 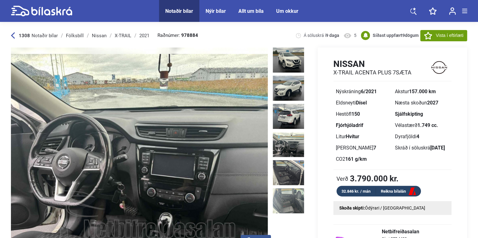 I want to click on img: user-login.svg, so click(x=452, y=11).